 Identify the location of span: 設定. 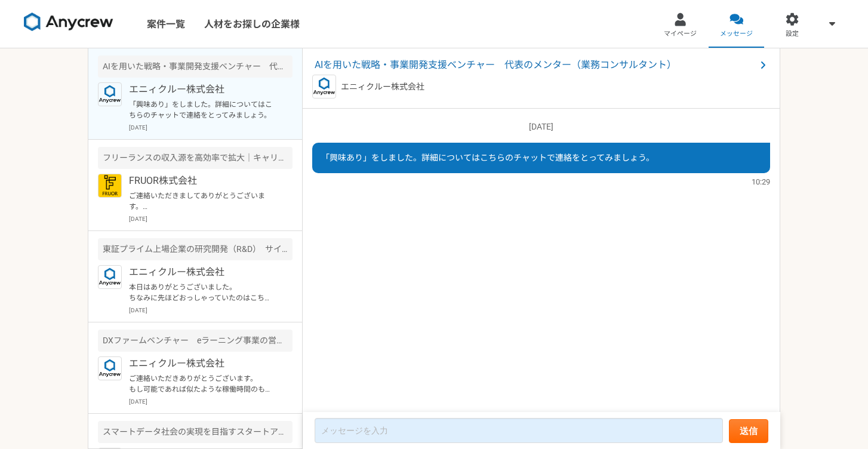
(792, 34).